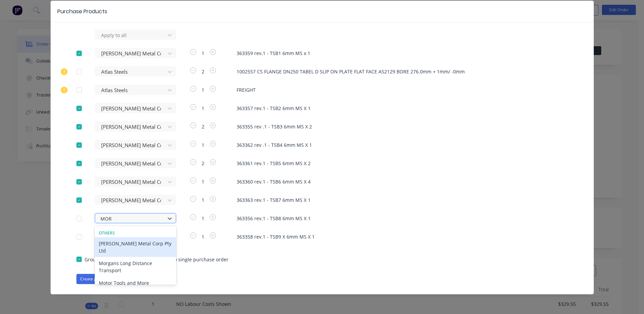  Describe the element at coordinates (402, 53) in the screenshot. I see `span: 363359 rev.1 - TSB1 6mm MS x 1` at that location.